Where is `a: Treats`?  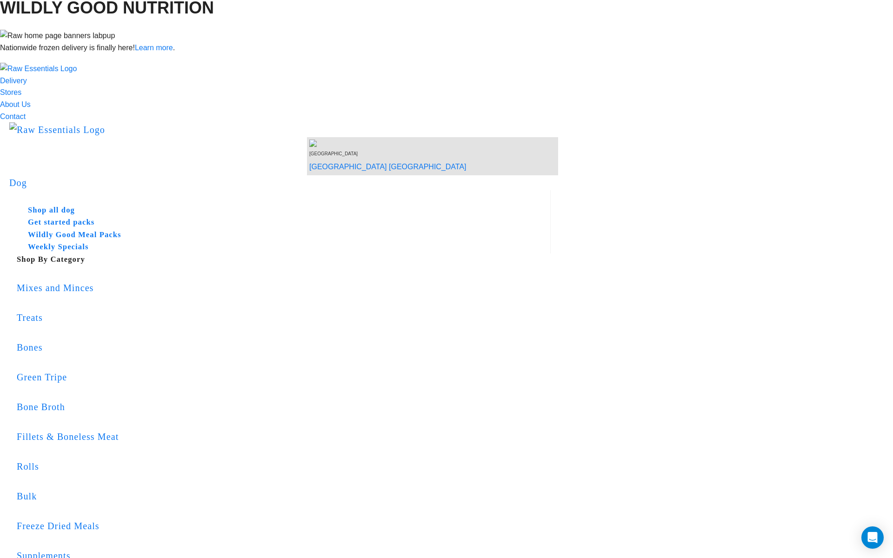 a: Treats is located at coordinates (284, 318).